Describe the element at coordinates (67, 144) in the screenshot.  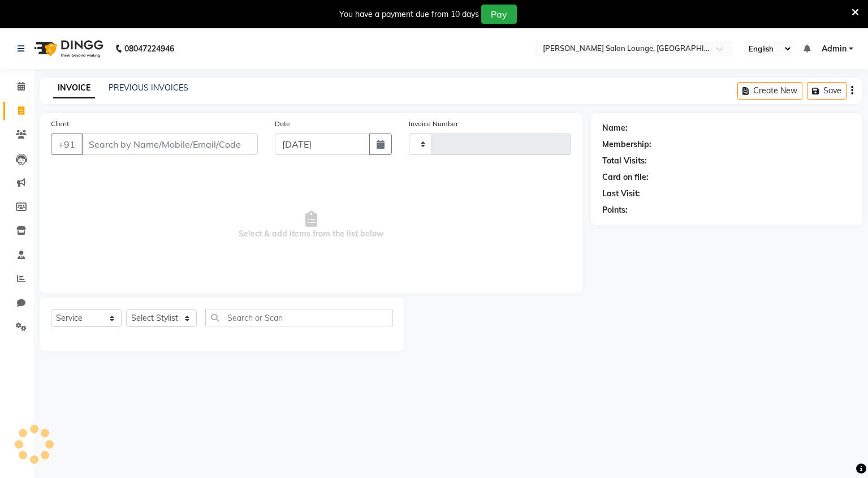
I see `button: +91` at that location.